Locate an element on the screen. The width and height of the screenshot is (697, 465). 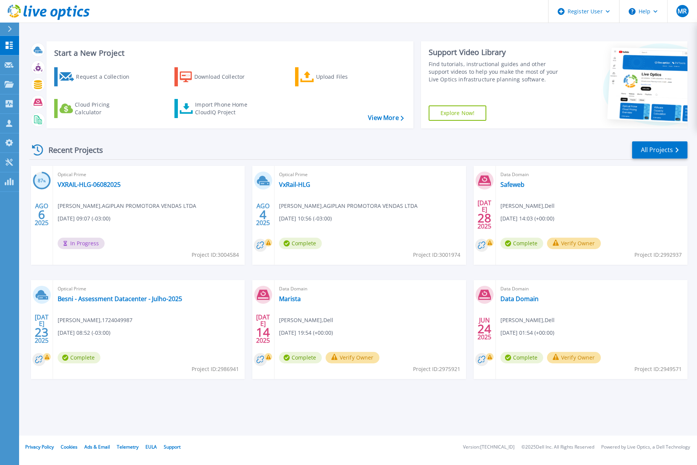
a: VxRail-HLG is located at coordinates (295, 184).